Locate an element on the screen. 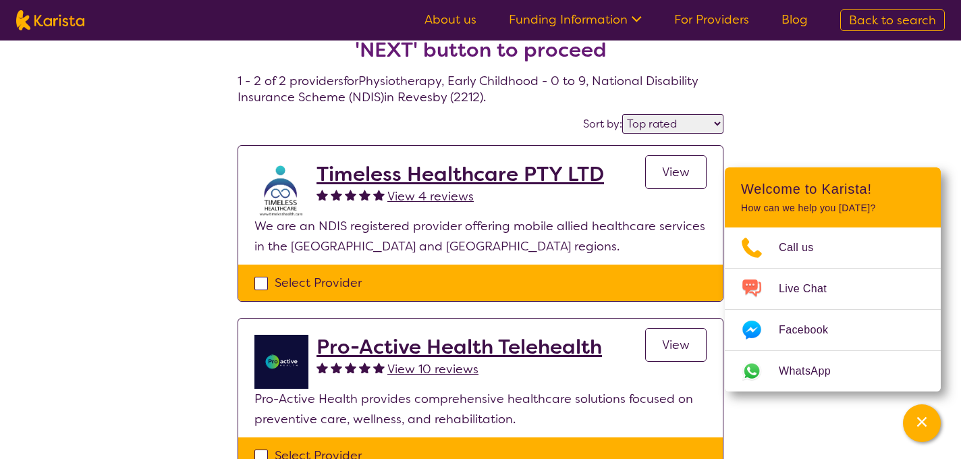 The height and width of the screenshot is (459, 961). img: ymlb0re46ukcwlkv50cv.png is located at coordinates (281, 362).